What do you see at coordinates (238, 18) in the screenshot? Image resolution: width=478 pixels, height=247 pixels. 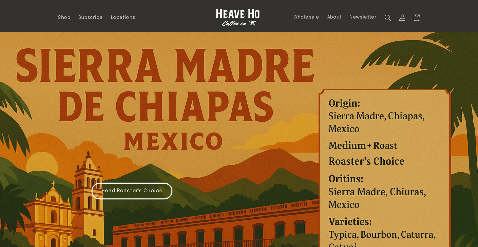 I see `img: Heave Ho Coffee Co` at bounding box center [238, 18].